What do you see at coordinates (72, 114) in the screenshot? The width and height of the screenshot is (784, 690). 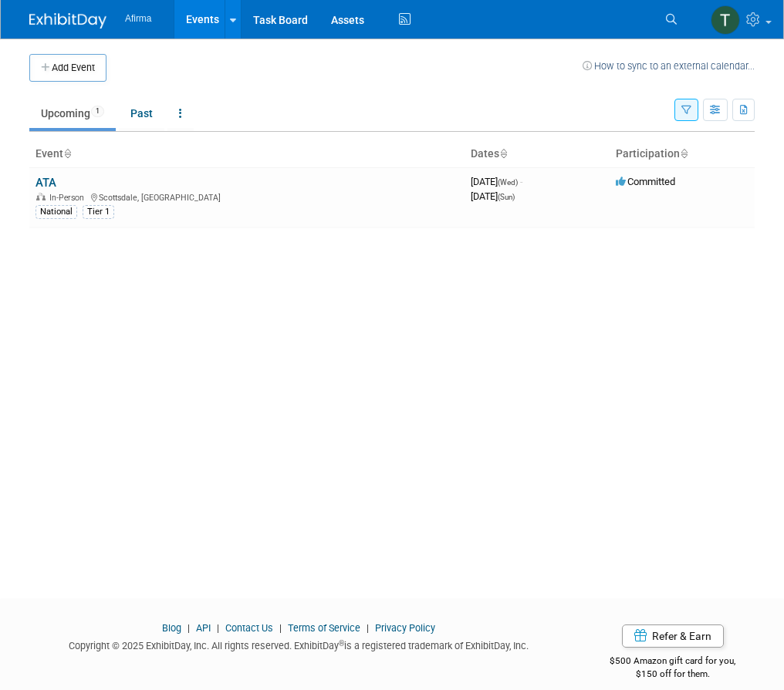 I see `a: Upcoming1` at bounding box center [72, 114].